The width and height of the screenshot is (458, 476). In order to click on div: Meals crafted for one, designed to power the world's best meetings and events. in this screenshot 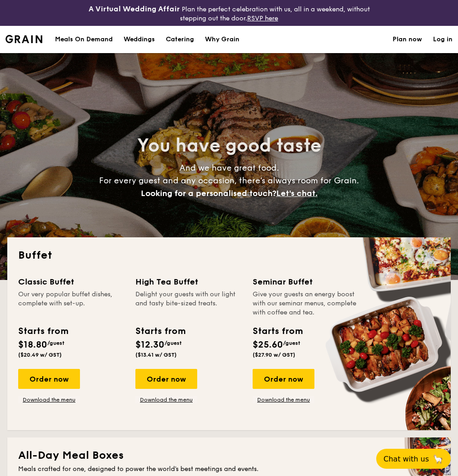, I will do `click(229, 469)`.